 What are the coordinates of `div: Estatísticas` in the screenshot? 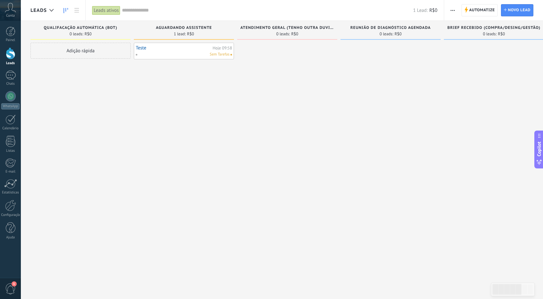 It's located at (11, 192).